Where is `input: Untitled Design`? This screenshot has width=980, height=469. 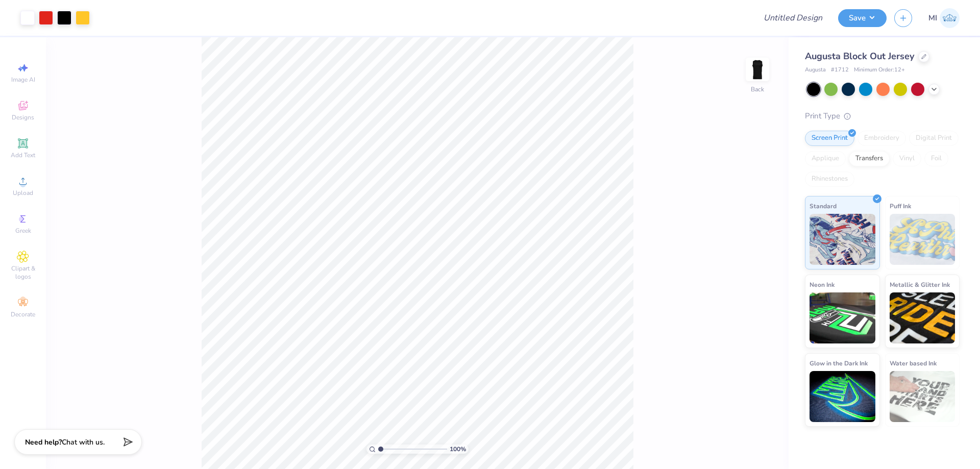
input: Untitled Design is located at coordinates (793, 18).